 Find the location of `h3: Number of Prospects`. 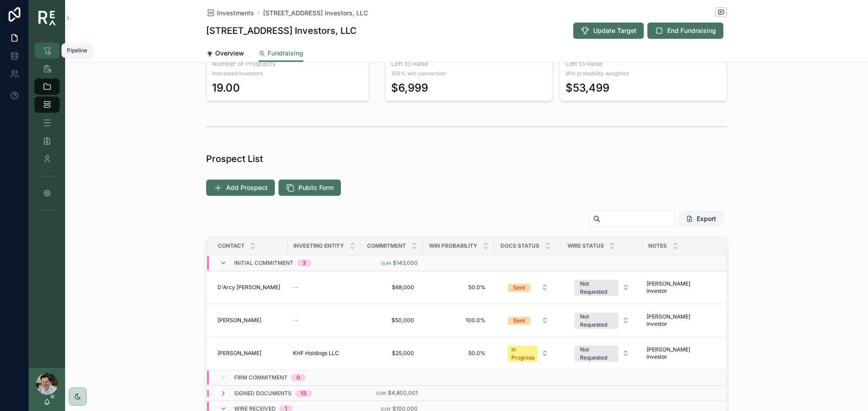

h3: Number of Prospects is located at coordinates (287, 64).